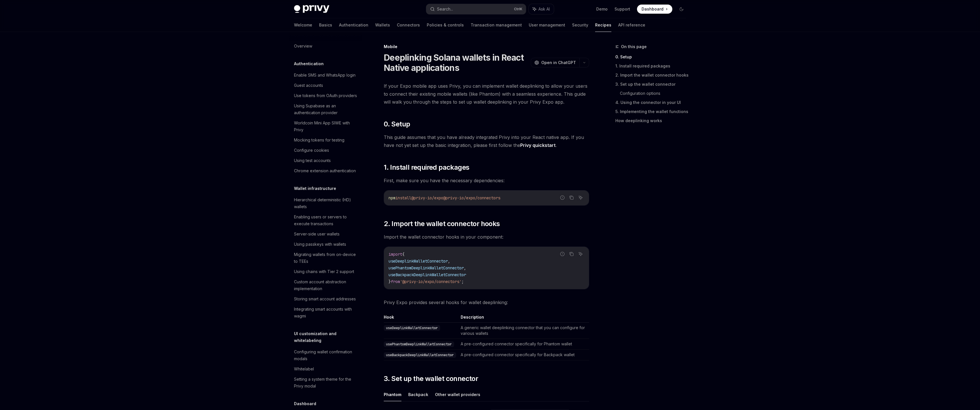  What do you see at coordinates (654, 9) in the screenshot?
I see `a: Dashboard` at bounding box center [654, 9].